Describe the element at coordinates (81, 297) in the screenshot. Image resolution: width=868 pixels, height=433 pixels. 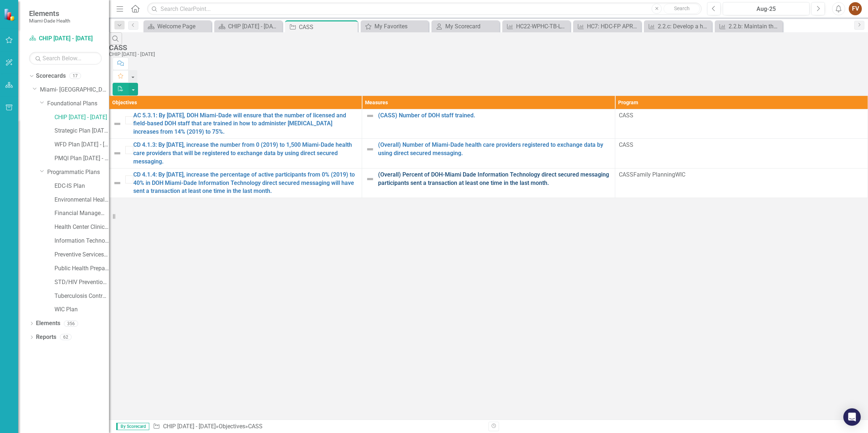
I see `a: Tuberculosis Control & Prevention Plan` at that location.